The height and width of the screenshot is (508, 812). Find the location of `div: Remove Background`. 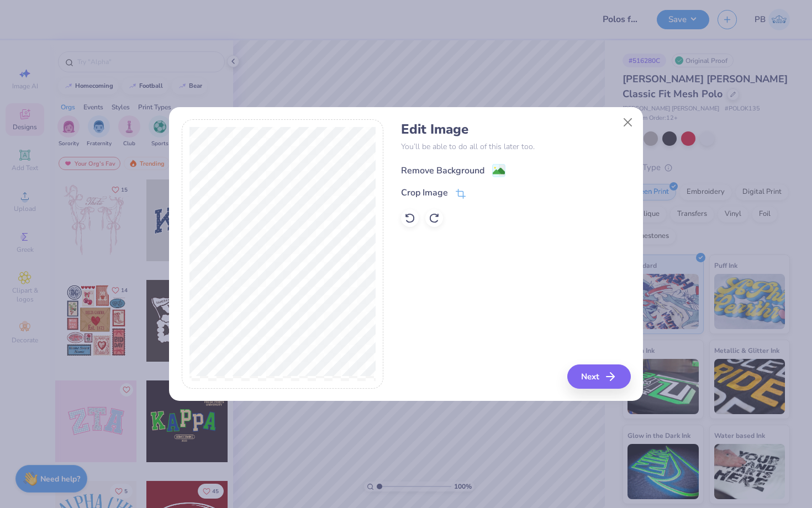

div: Remove Background is located at coordinates (443, 171).